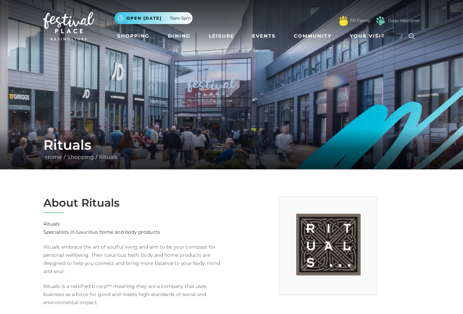 This screenshot has height=314, width=463. I want to click on a: Dining, so click(179, 36).